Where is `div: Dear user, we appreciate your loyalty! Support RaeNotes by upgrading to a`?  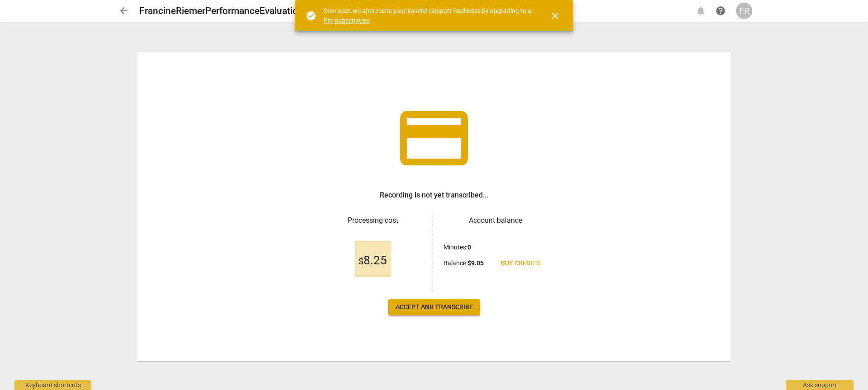
div: Dear user, we appreciate your loyalty! Support RaeNotes by upgrading to a is located at coordinates (429, 15).